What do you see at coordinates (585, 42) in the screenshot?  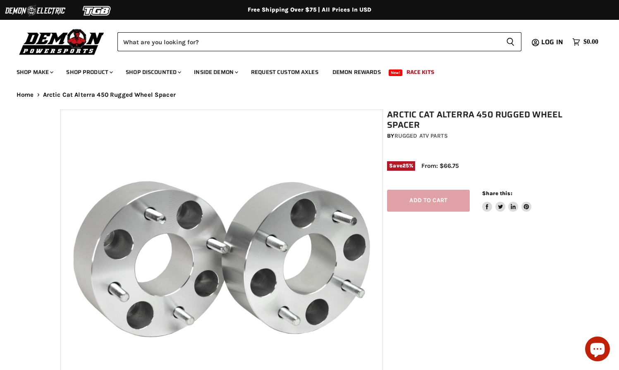 I see `a: $0.00` at bounding box center [585, 42].